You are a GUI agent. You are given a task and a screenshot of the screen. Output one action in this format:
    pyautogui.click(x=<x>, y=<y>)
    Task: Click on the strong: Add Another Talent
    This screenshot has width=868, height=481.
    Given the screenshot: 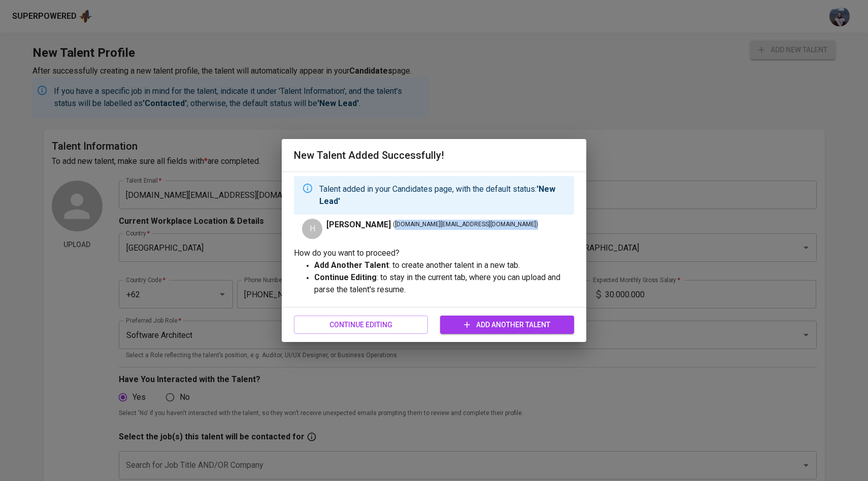 What is the action you would take?
    pyautogui.click(x=352, y=265)
    